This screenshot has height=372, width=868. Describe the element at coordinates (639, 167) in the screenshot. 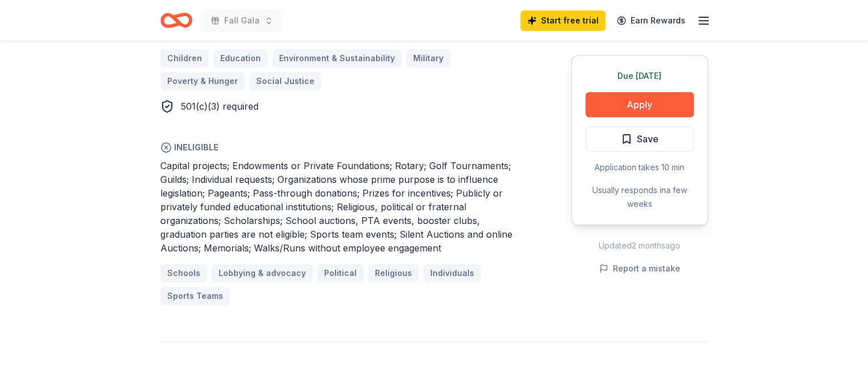

I see `div: Application takes 10 min` at that location.